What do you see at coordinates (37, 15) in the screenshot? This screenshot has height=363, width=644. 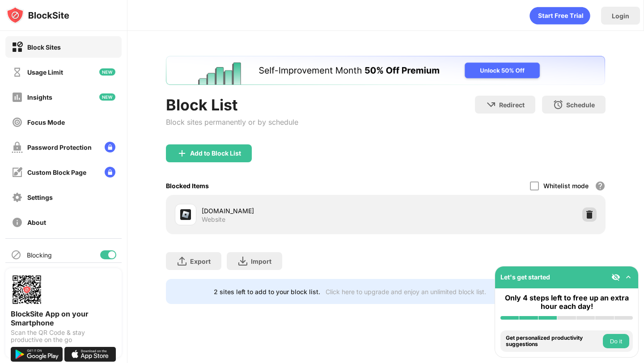 I see `img: logo-blocksite.svg` at bounding box center [37, 15].